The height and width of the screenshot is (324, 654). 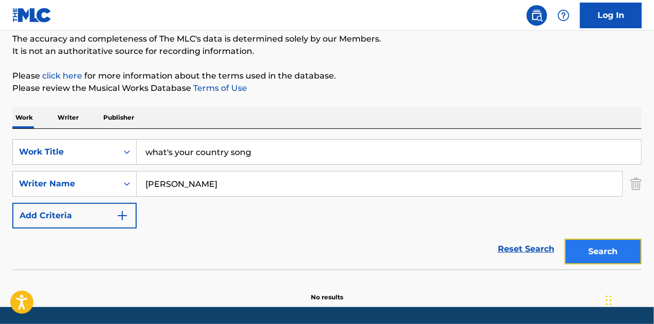 I want to click on a: Public Search, so click(x=536, y=15).